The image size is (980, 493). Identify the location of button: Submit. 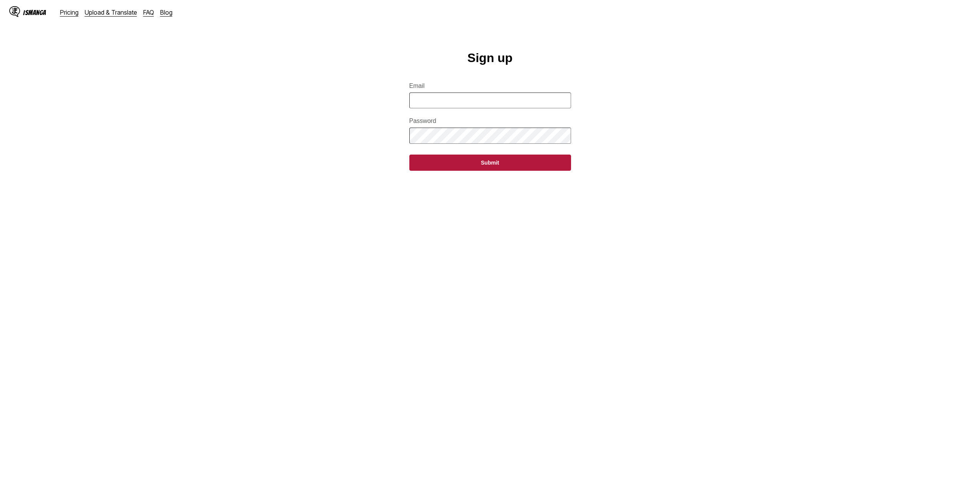
(490, 162).